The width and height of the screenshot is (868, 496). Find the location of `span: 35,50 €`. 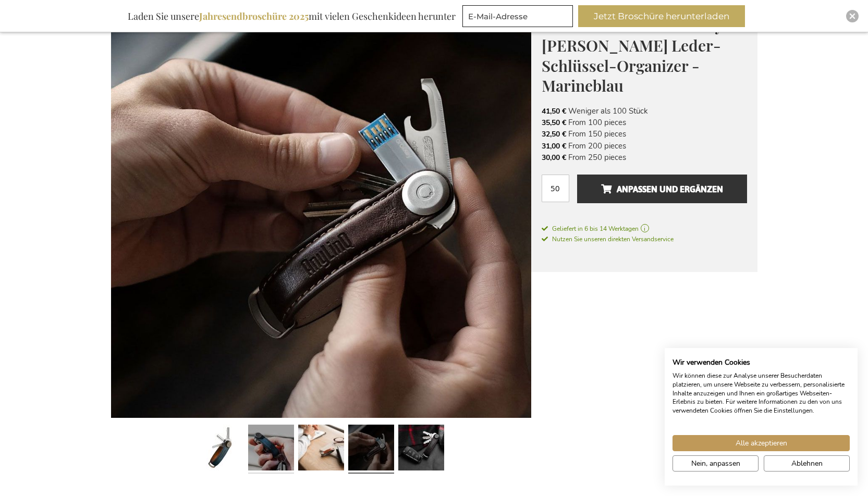

span: 35,50 € is located at coordinates (554, 122).